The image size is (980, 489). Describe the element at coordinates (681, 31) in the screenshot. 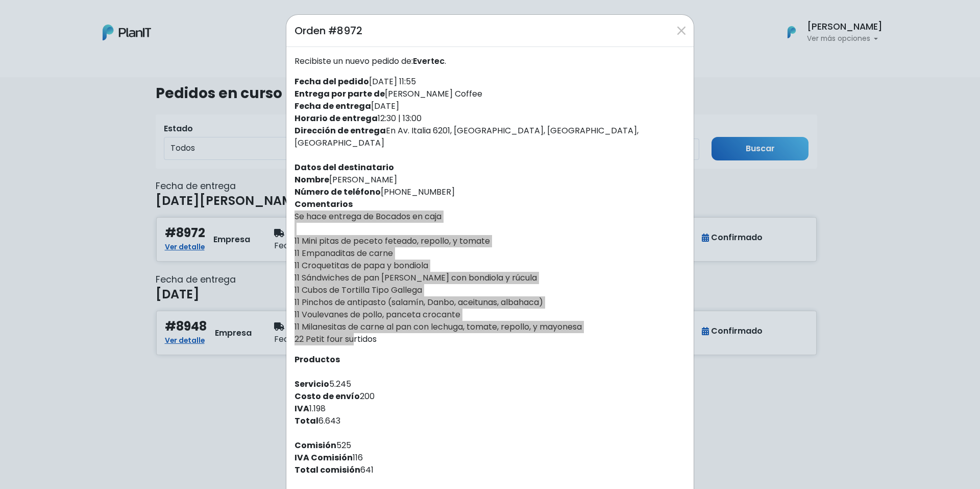

I see `button: Close` at that location.